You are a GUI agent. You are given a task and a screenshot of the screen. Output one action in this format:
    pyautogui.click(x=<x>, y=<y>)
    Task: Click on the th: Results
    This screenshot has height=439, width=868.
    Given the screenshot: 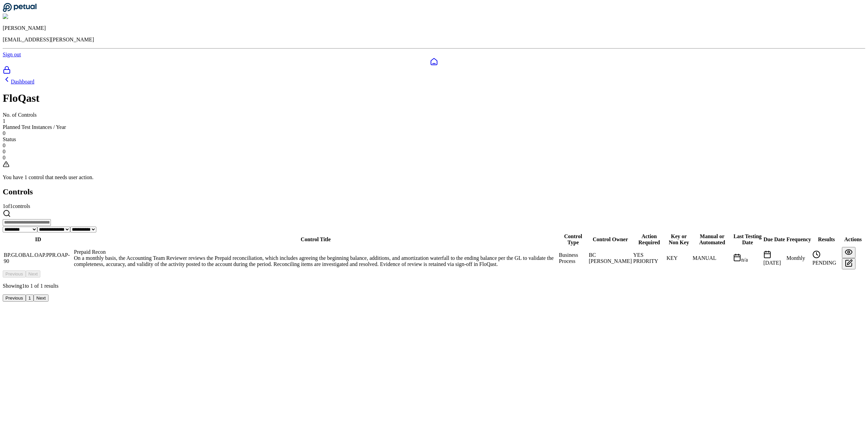 What is the action you would take?
    pyautogui.click(x=826, y=239)
    